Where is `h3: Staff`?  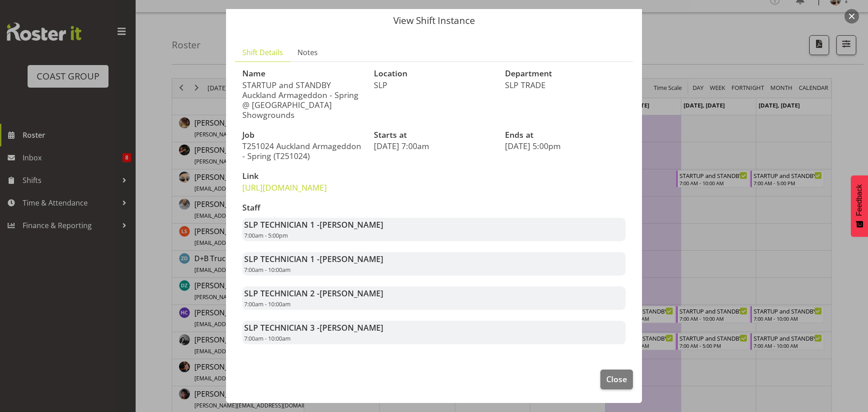 h3: Staff is located at coordinates (434, 208).